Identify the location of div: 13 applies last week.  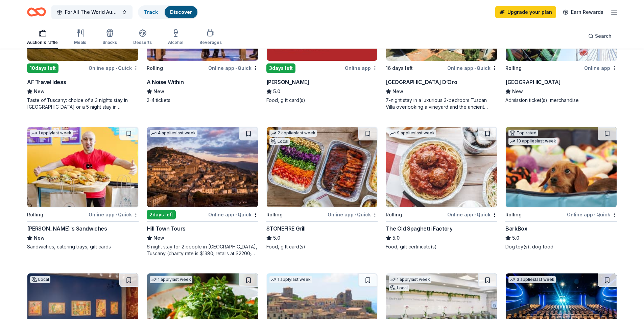
(532, 141).